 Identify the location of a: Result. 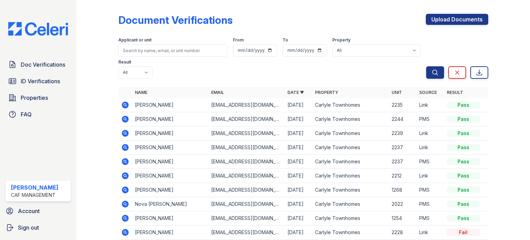
(455, 92).